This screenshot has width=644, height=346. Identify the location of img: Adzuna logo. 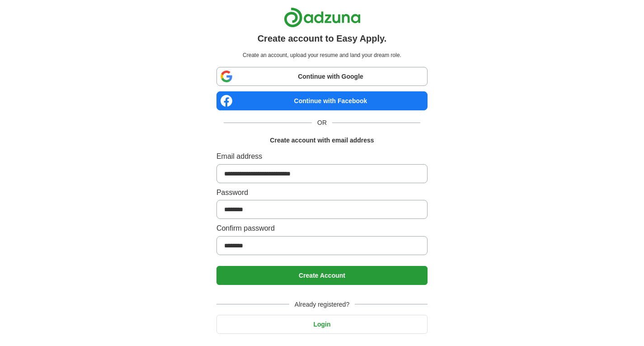
(322, 17).